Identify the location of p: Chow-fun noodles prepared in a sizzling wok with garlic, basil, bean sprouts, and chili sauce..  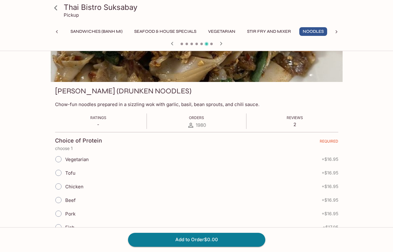
(197, 104).